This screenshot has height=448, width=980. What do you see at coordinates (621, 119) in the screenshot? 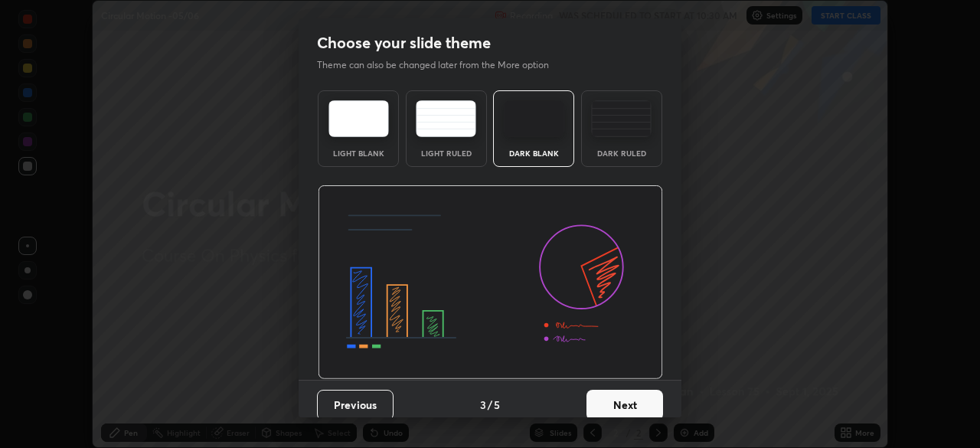
I see `img: darkRuledTheme.de295e13.svg` at bounding box center [621, 119].